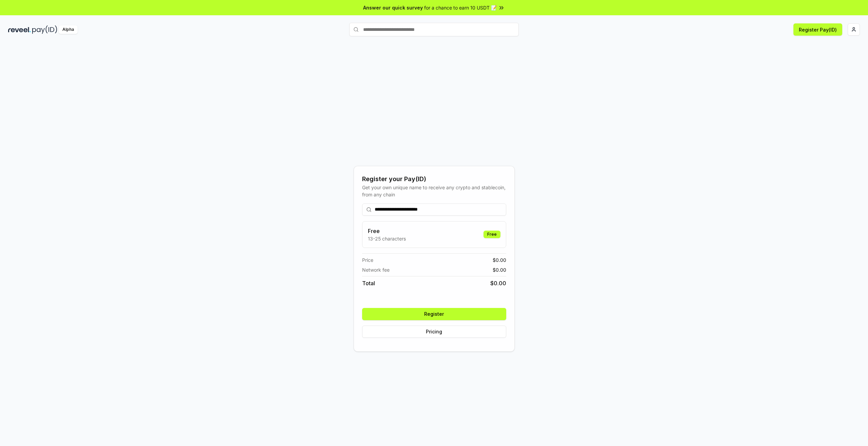 The width and height of the screenshot is (868, 446). I want to click on p: 13-25 characters, so click(386, 239).